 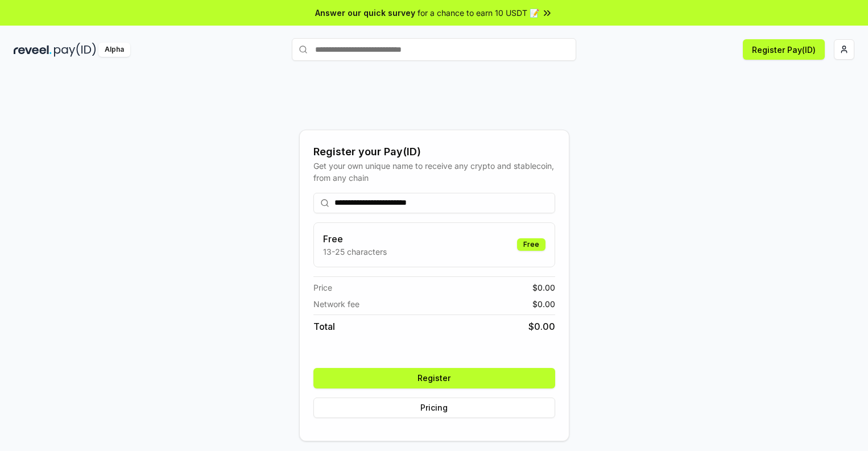 What do you see at coordinates (434, 172) in the screenshot?
I see `div: Get your own unique name to receive any crypto and stablecoin, from any chain` at bounding box center [434, 172].